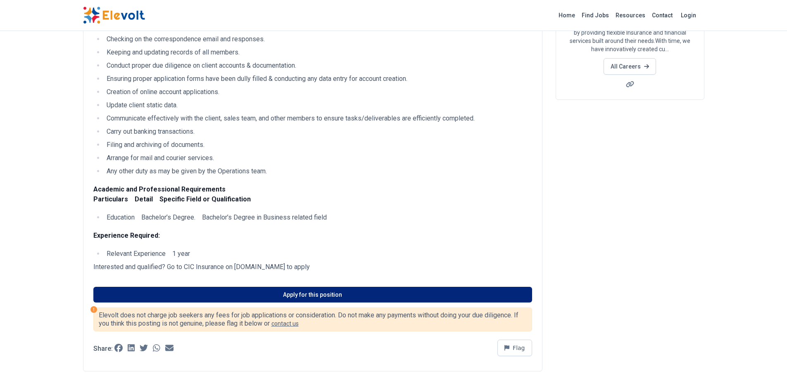  What do you see at coordinates (318, 79) in the screenshot?
I see `li: Ensuring proper application forms have been dully filled & conducting any data entry for account ...` at bounding box center [318, 79].